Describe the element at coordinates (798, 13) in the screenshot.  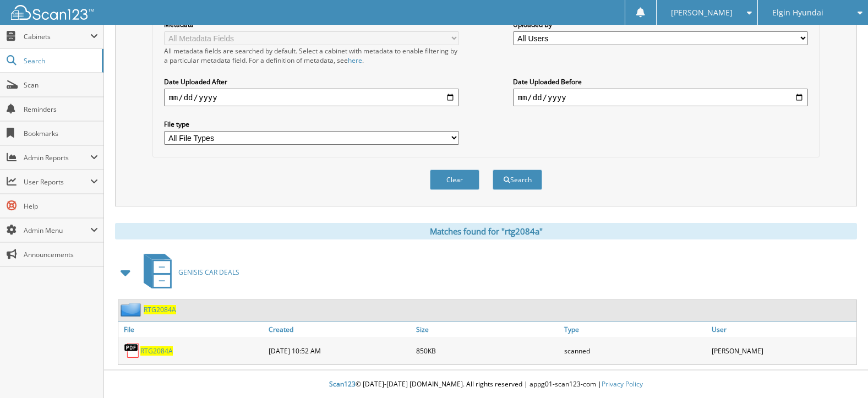
I see `span: Elgin Hyundai` at that location.